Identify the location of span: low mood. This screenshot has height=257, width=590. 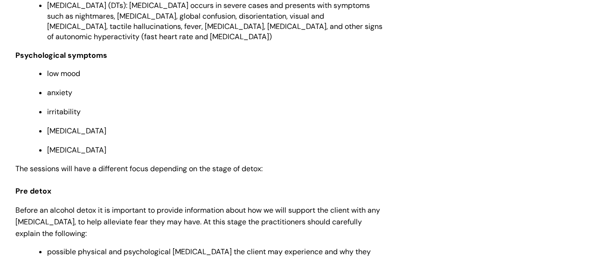
(63, 73).